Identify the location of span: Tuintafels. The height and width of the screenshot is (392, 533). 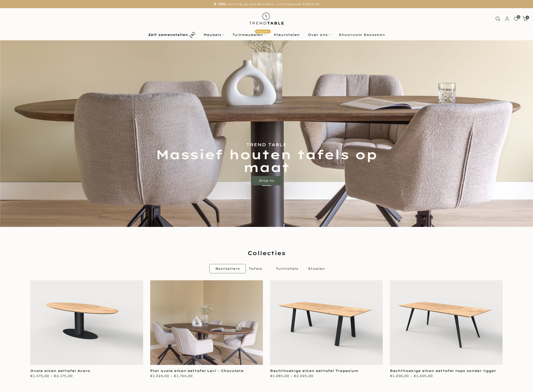
(287, 269).